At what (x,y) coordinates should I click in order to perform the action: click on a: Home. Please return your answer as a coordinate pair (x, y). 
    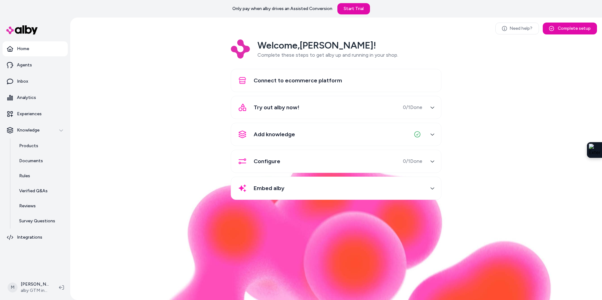
    Looking at the image, I should click on (35, 49).